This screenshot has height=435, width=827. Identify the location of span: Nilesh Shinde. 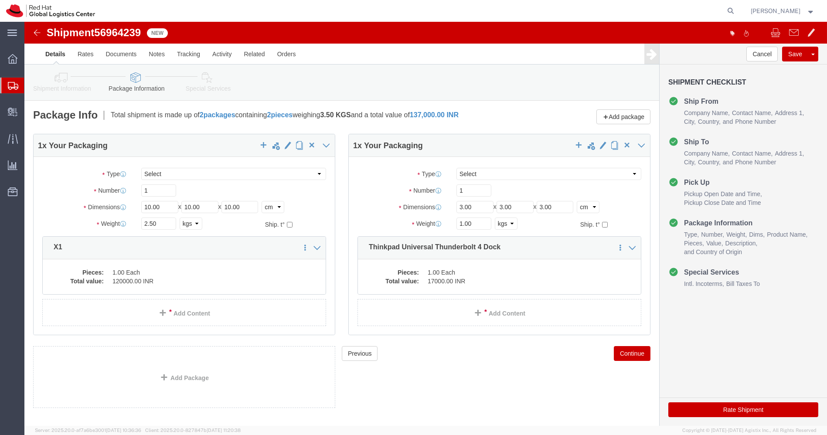
(776, 11).